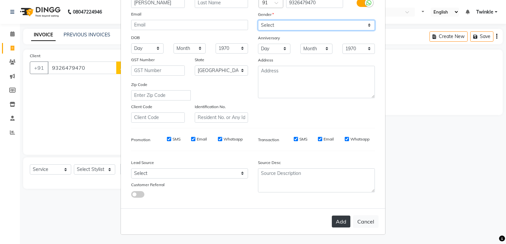  Describe the element at coordinates (266, 15) in the screenshot. I see `label: Gender` at that location.